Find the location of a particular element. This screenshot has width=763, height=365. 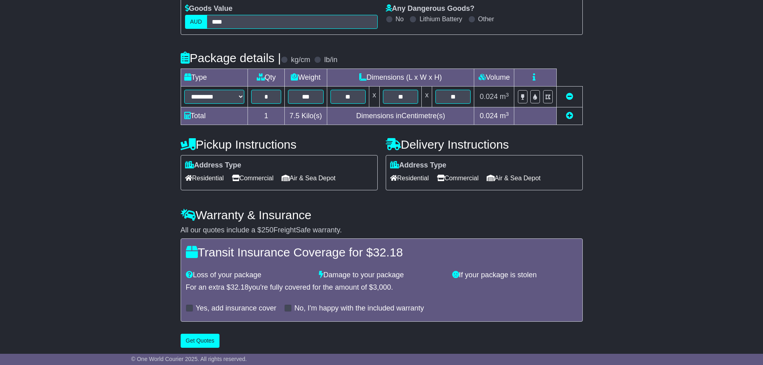

span: © One World Courier 2025. All rights reserved. is located at coordinates (189, 359).